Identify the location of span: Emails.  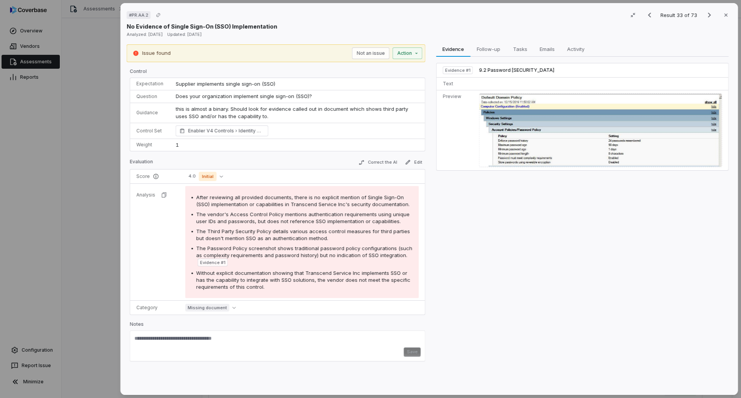
(547, 49).